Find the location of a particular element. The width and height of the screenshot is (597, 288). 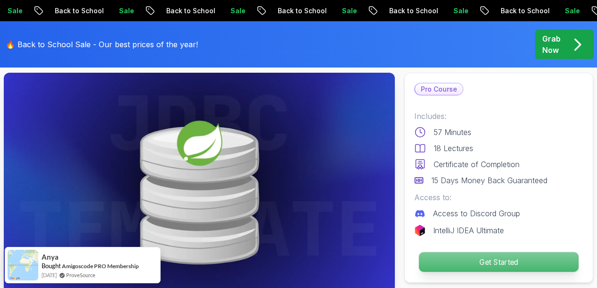

p: IntelliJ IDEA Ultimate is located at coordinates (469, 231).